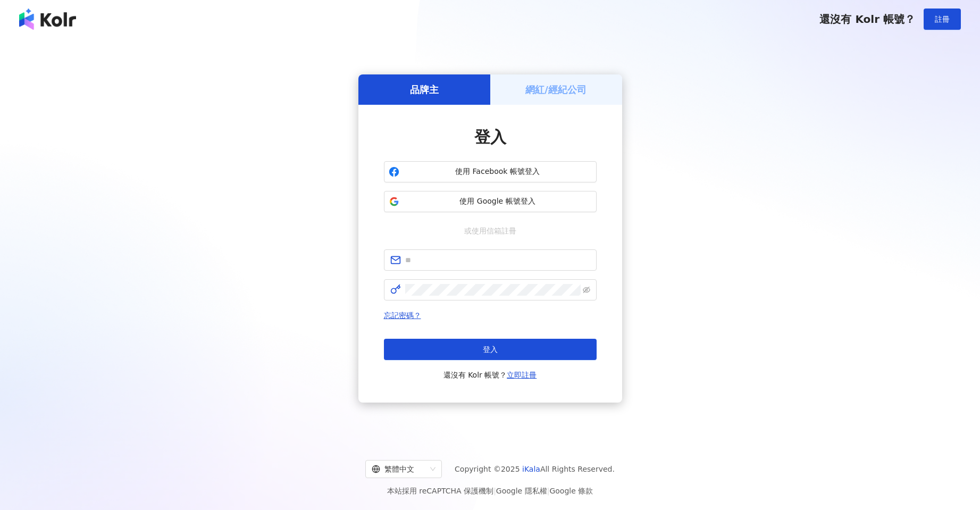 This screenshot has width=980, height=510. What do you see at coordinates (490, 231) in the screenshot?
I see `span: 或使用信箱註冊` at bounding box center [490, 231].